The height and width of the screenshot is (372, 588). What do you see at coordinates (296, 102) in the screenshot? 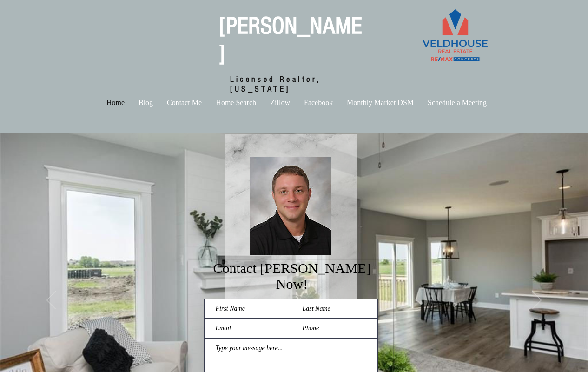
I see `nav: Site` at bounding box center [296, 102].